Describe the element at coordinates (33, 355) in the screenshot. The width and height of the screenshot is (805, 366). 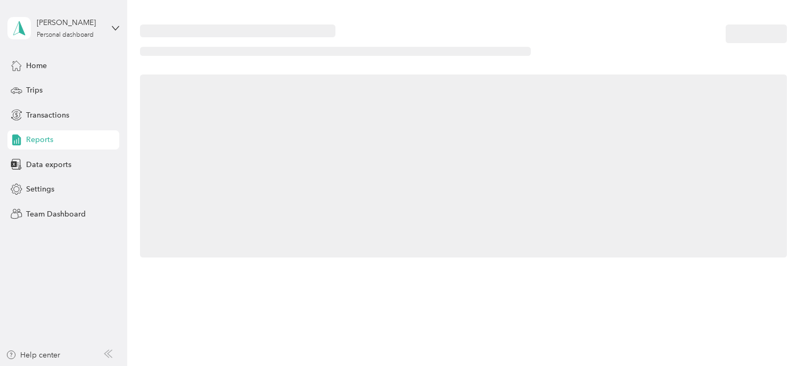
I see `div: Help center` at that location.